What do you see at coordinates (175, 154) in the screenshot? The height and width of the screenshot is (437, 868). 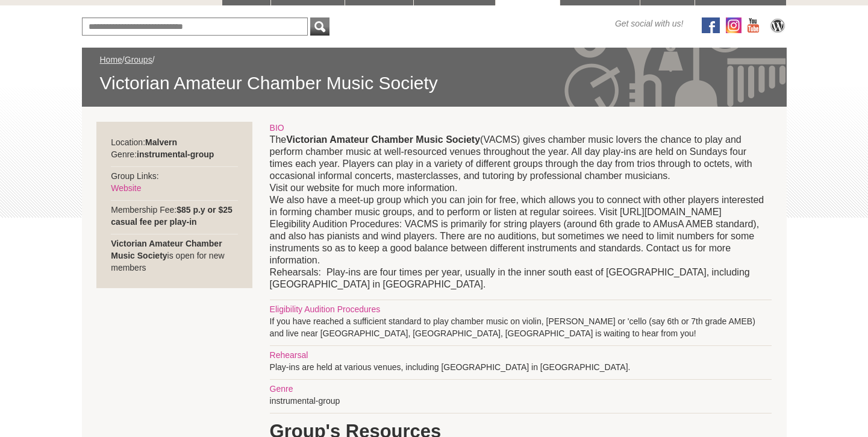 I see `strong: instrumental-group` at bounding box center [175, 154].